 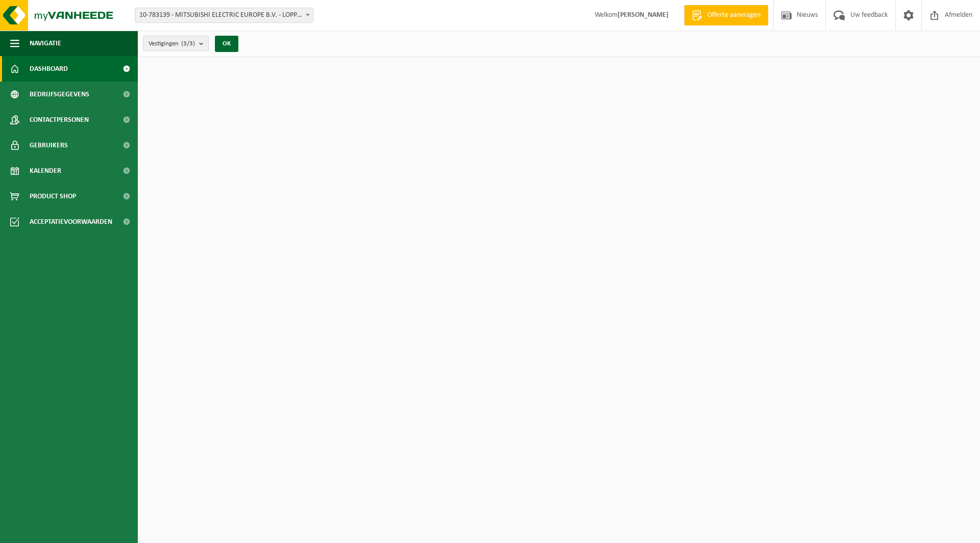 I want to click on span: Dashboard, so click(x=48, y=69).